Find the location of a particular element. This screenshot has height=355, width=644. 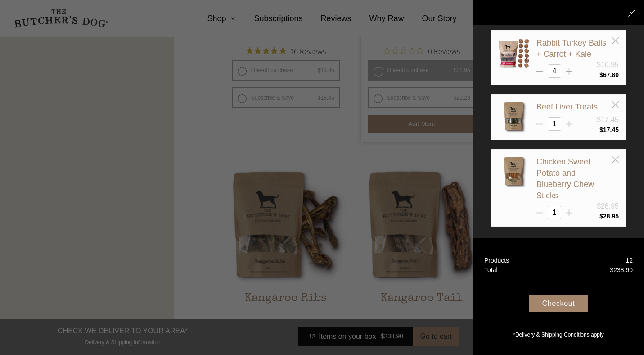

bdi: 17.45 is located at coordinates (610, 130).